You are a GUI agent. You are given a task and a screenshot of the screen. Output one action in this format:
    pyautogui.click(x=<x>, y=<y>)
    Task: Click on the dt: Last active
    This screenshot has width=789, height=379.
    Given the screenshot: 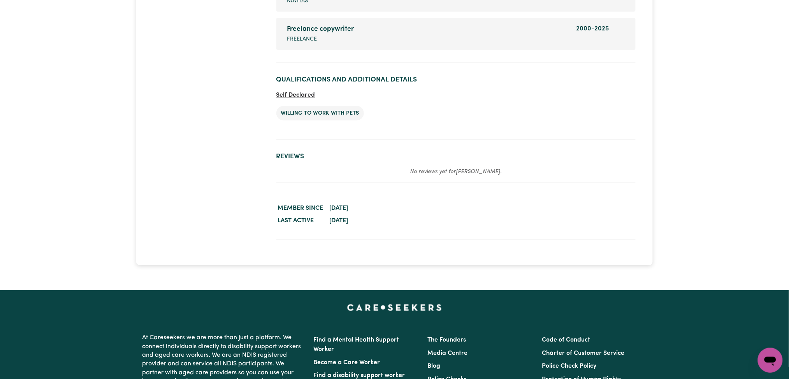 What is the action you would take?
    pyautogui.click(x=301, y=220)
    